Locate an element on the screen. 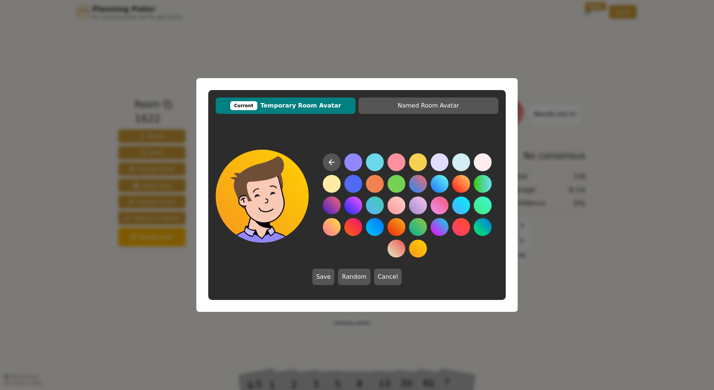  button: Named Room Avatar is located at coordinates (428, 106).